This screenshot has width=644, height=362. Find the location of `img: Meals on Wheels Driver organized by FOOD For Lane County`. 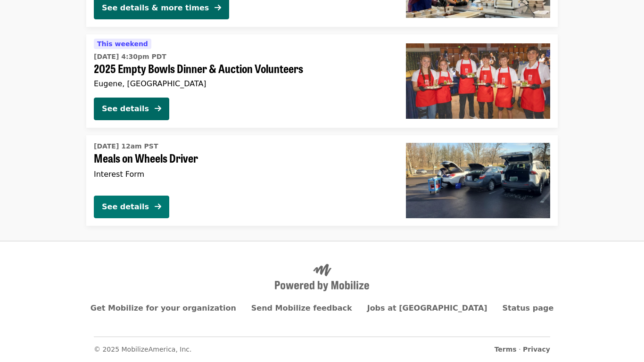

img: Meals on Wheels Driver organized by FOOD For Lane County is located at coordinates (478, 181).